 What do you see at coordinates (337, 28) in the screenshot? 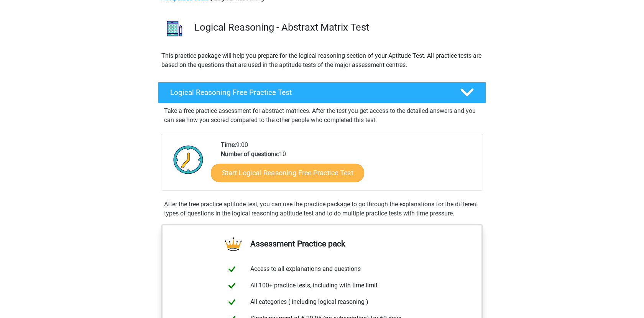
I see `h3: Logical Reasoning - Abstraxt Matrix Test` at bounding box center [337, 28].